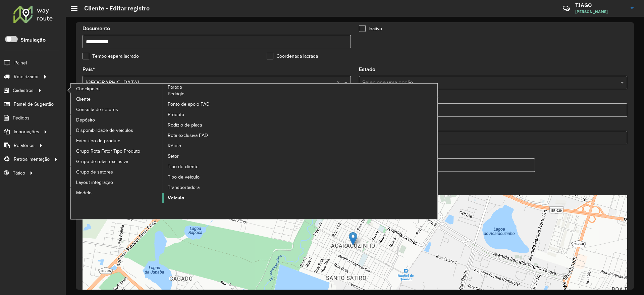 The image size is (644, 295). What do you see at coordinates (21, 118) in the screenshot?
I see `span: Pedidos` at bounding box center [21, 118].